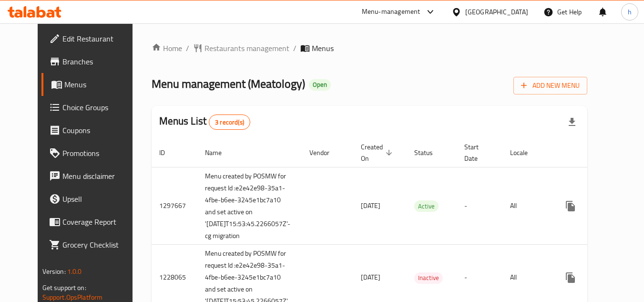  Describe the element at coordinates (93, 245) in the screenshot. I see `a: Grocery Checklist` at that location.